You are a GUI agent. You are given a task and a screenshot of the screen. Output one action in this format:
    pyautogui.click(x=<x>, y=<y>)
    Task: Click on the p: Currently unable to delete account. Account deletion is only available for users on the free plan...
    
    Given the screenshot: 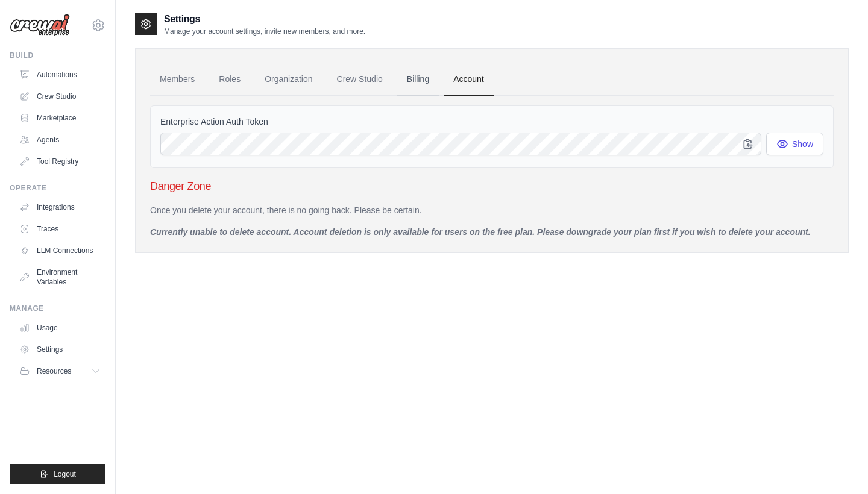 What is the action you would take?
    pyautogui.click(x=492, y=232)
    